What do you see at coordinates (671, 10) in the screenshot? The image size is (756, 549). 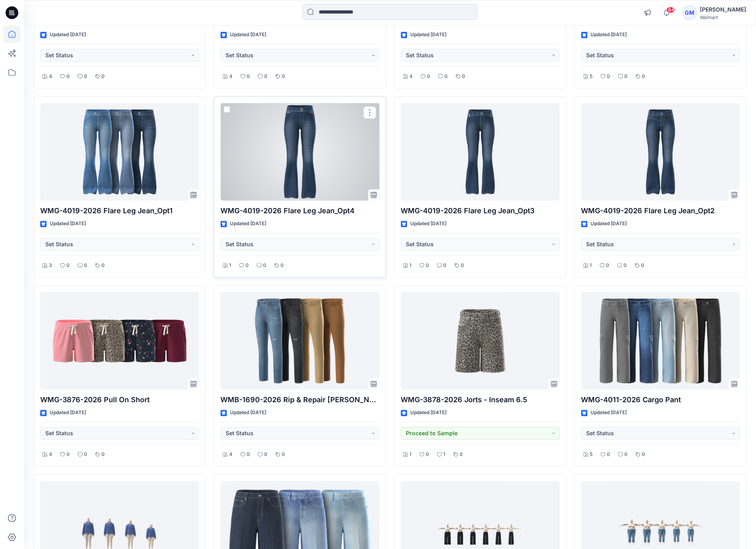 I see `span: 64` at bounding box center [671, 10].